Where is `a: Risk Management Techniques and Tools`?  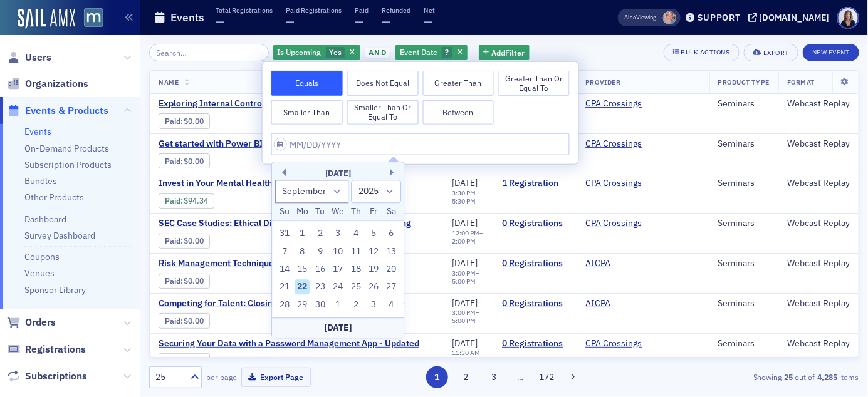
a: Risk Management Techniques and Tools is located at coordinates (264, 264).